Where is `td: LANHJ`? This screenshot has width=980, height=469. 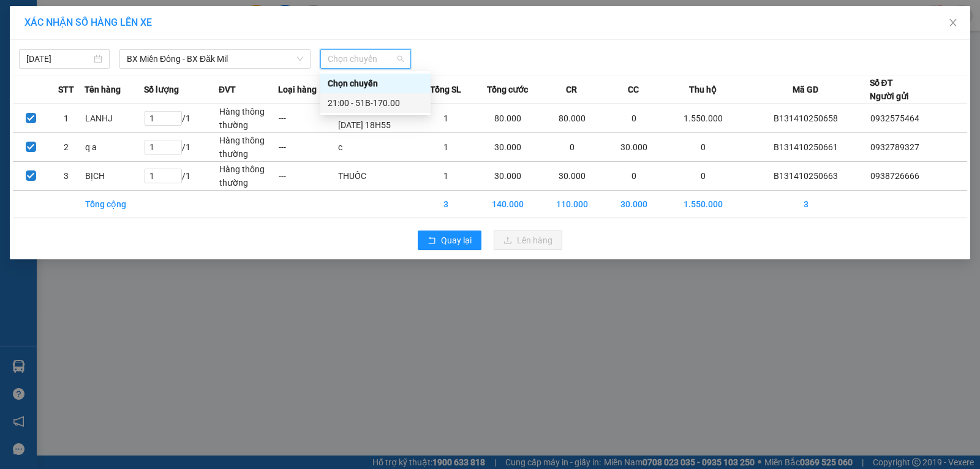 td: LANHJ is located at coordinates (114, 119).